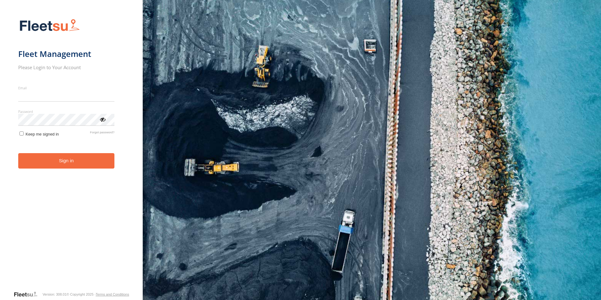  Describe the element at coordinates (98, 294) in the screenshot. I see `div: © Copyright 2025 -` at that location.